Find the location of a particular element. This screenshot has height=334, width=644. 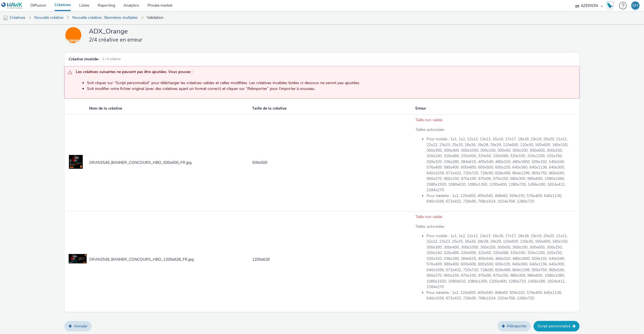

td: ORAN2549_BANNER_CONCOURS_HBO_1200x628_FR.jpg is located at coordinates (170, 259).